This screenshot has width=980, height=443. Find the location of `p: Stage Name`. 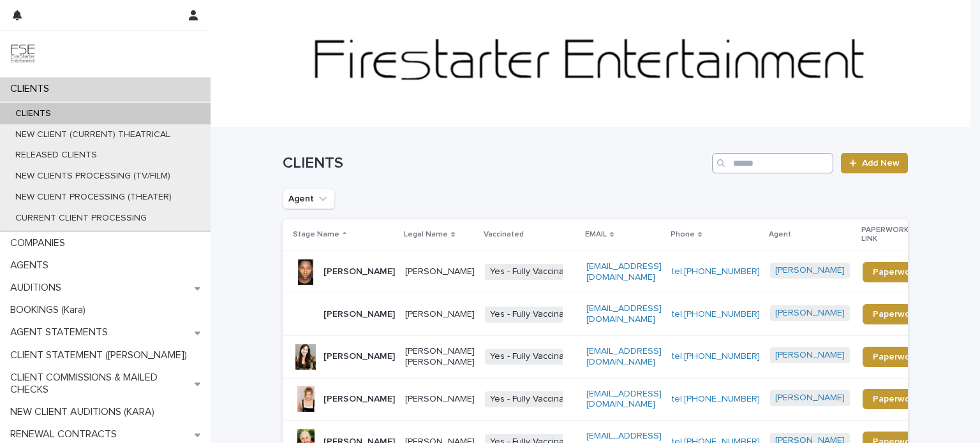

p: Stage Name is located at coordinates (316, 235).